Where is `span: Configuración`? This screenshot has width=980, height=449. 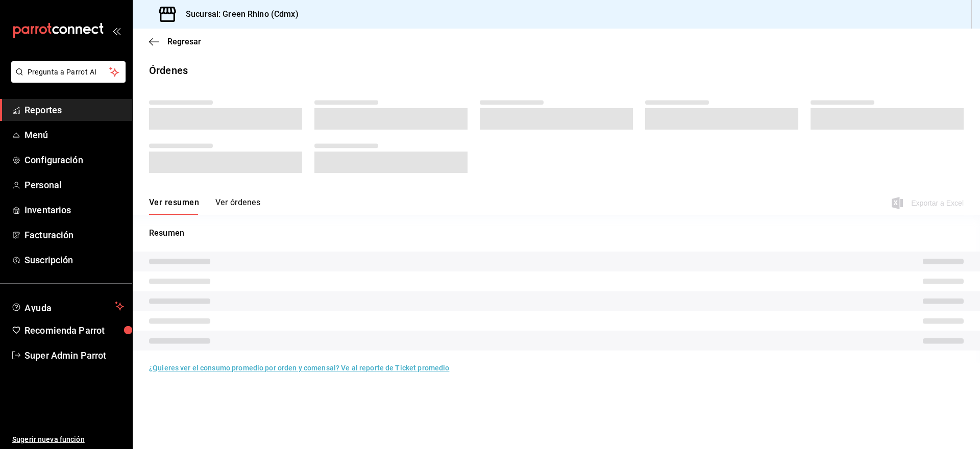
span: Configuración is located at coordinates (74, 160).